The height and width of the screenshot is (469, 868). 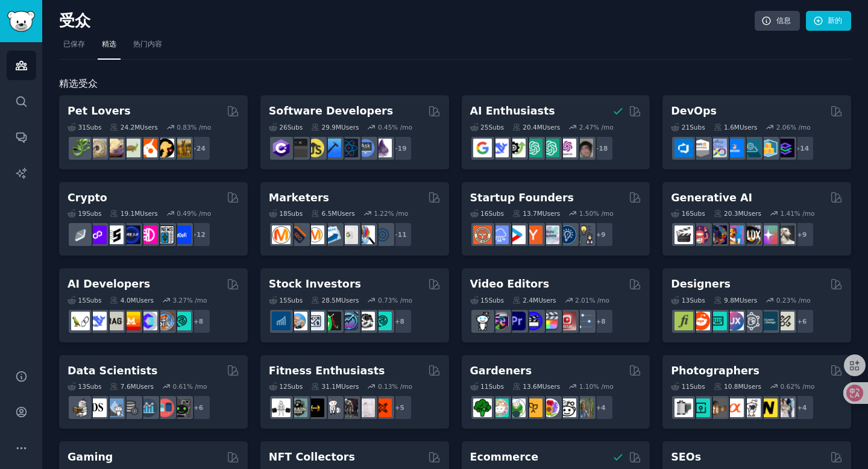 I want to click on img: starryai, so click(x=768, y=234).